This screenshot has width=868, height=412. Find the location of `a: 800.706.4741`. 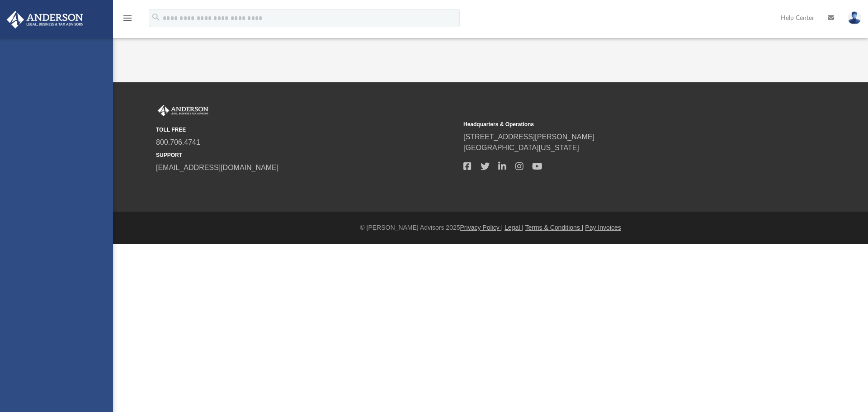

a: 800.706.4741 is located at coordinates (178, 142).